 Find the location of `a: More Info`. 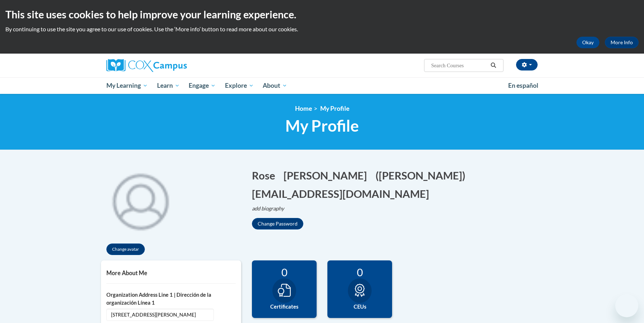

a: More Info is located at coordinates (622, 43).